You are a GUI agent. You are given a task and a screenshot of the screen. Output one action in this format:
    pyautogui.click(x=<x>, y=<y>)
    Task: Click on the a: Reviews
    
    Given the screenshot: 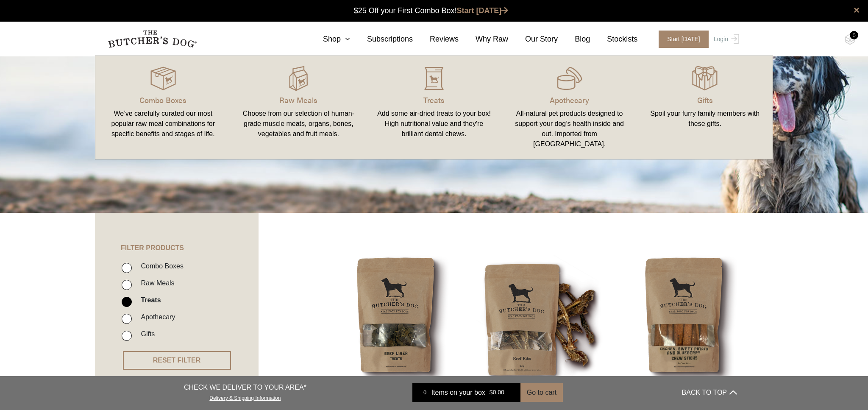 What is the action you would take?
    pyautogui.click(x=436, y=39)
    